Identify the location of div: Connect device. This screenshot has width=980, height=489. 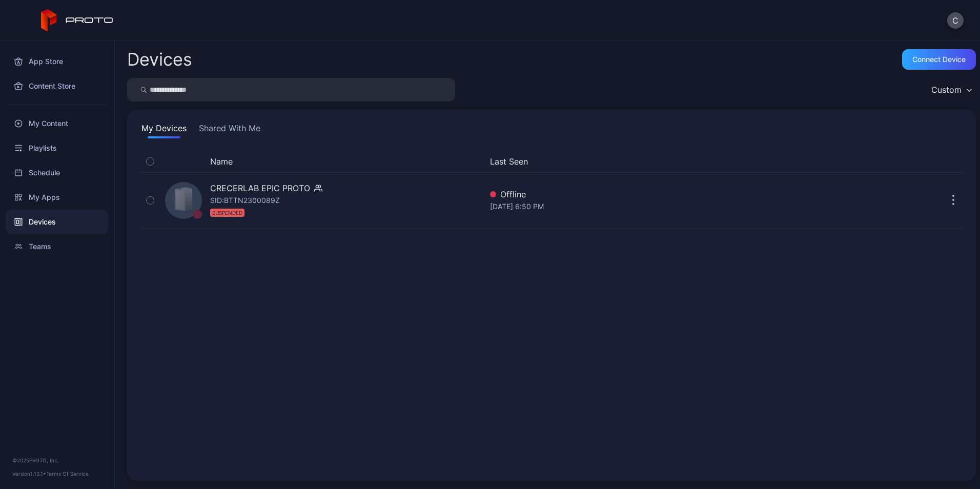
(939, 59).